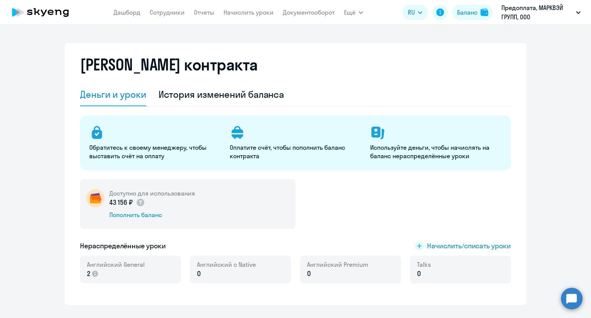 This screenshot has height=318, width=591. What do you see at coordinates (113, 94) in the screenshot?
I see `div: Деньги и уроки` at bounding box center [113, 94].